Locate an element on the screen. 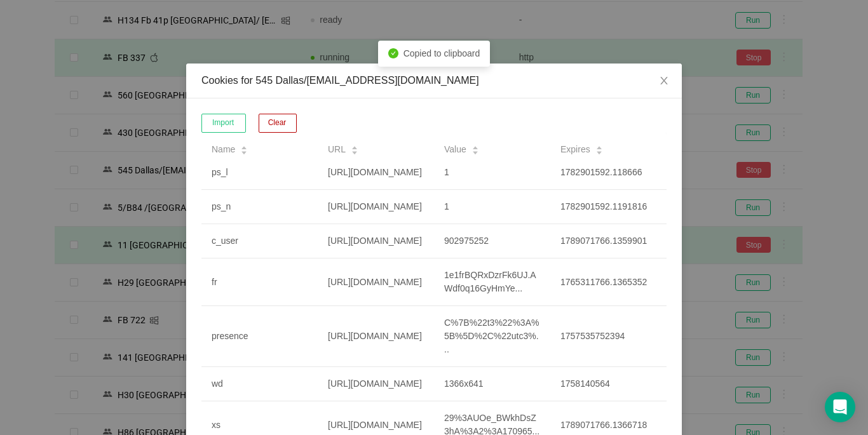 This screenshot has width=868, height=435. button: Import is located at coordinates (223, 123).